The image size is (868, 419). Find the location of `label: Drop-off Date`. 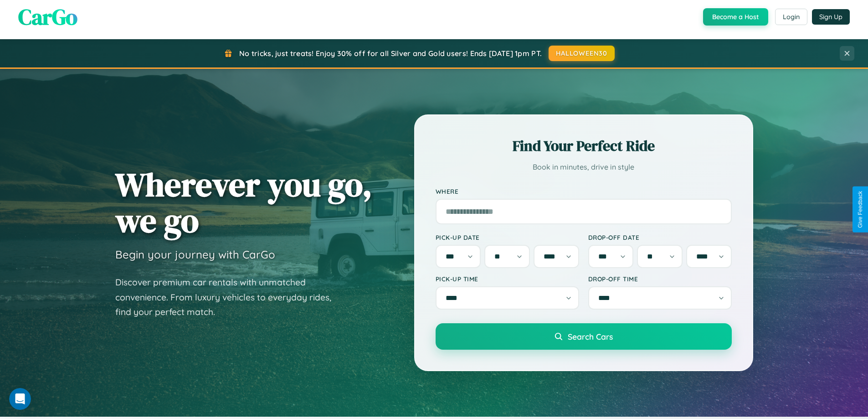

label: Drop-off Date is located at coordinates (660, 237).